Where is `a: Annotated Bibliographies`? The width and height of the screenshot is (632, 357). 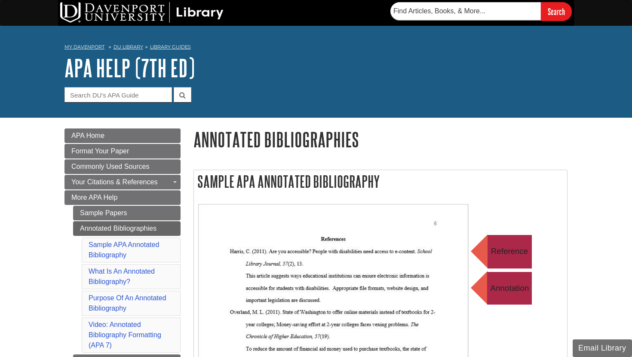 a: Annotated Bibliographies is located at coordinates (127, 229).